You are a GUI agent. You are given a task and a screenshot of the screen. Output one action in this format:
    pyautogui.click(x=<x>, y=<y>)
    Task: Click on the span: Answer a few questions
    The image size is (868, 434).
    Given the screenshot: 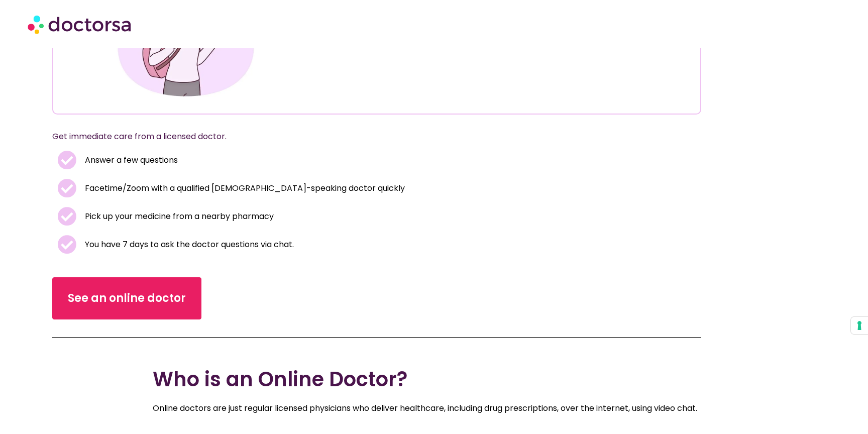 What is the action you would take?
    pyautogui.click(x=130, y=160)
    